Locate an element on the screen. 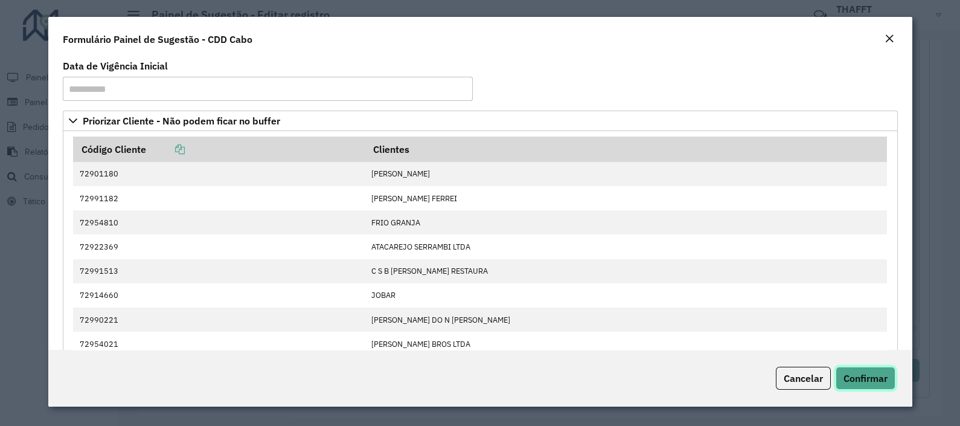 This screenshot has height=426, width=960. span: Confirmar is located at coordinates (865, 378).